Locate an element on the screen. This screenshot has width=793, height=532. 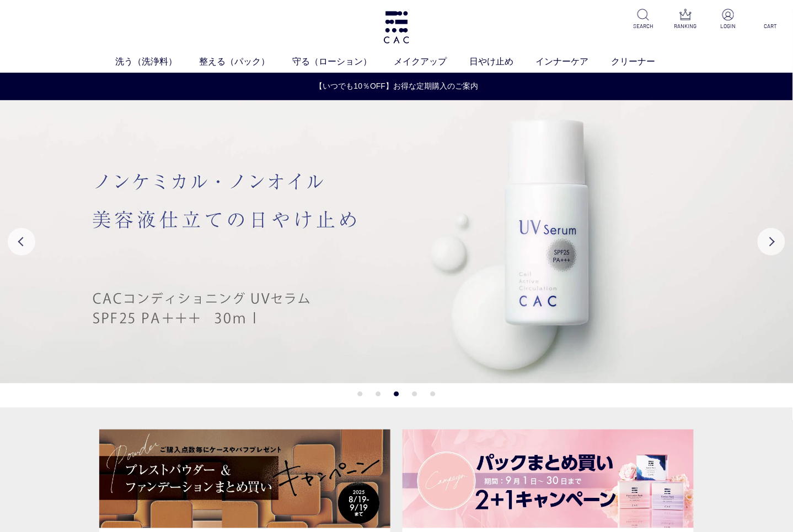
img: パックキャンペーン2+1 is located at coordinates (548, 479).